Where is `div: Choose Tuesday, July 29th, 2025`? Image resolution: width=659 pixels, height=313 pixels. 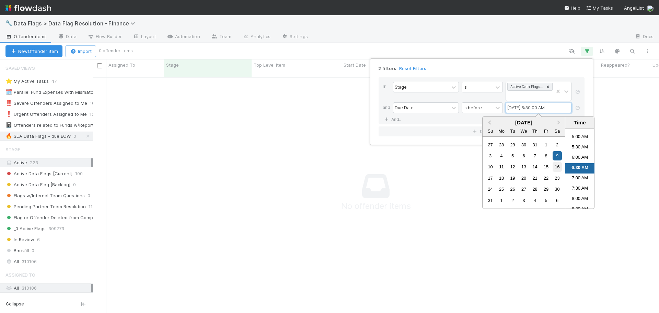
div: Choose Tuesday, July 29th, 2025 is located at coordinates (512, 144).